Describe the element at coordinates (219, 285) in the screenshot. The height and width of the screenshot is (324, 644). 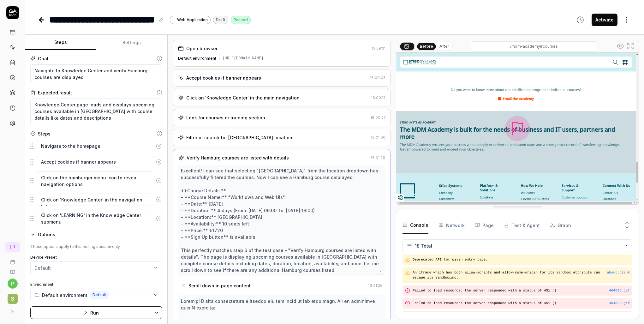
I see `div: Scroll down in page content` at that location.